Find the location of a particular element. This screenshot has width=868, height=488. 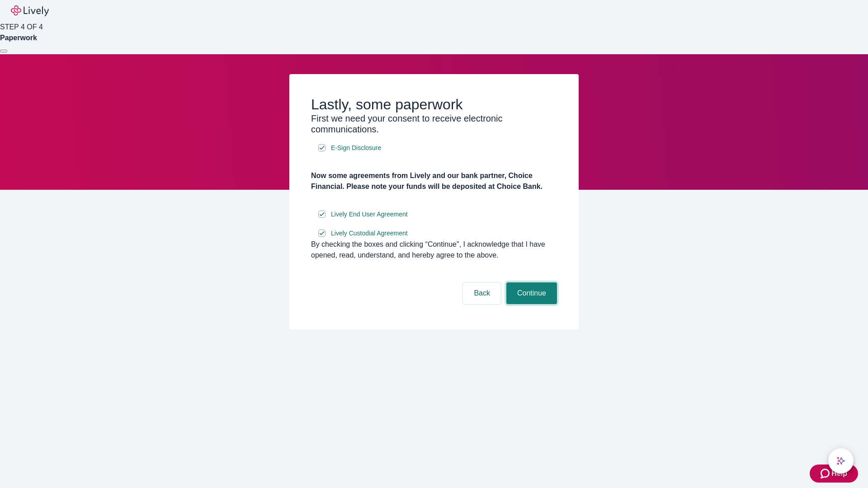

svg: Lively AI Assistant is located at coordinates (841, 461).